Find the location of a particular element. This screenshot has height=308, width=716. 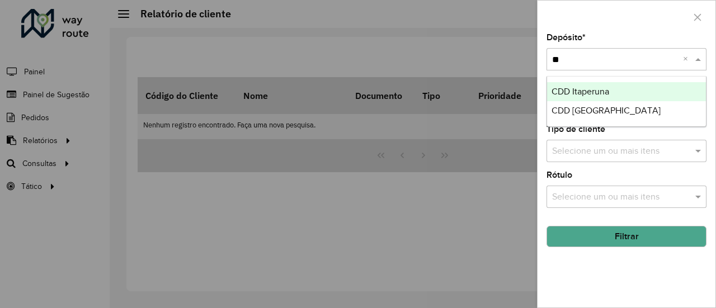

label: Tipo de cliente is located at coordinates (575, 129).